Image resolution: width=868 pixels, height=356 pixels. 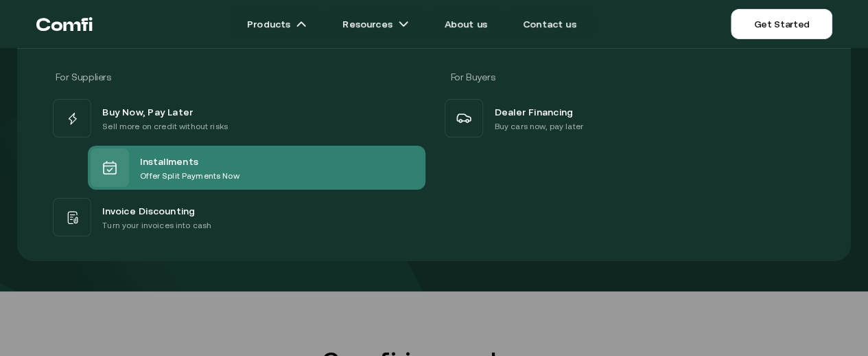 I want to click on span: Installments, so click(x=169, y=161).